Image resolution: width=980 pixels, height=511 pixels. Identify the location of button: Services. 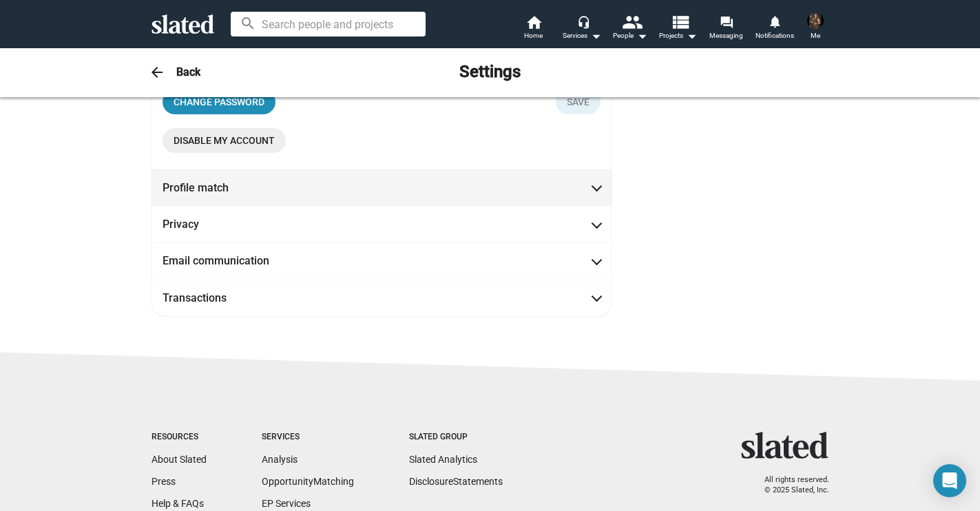
(582, 29).